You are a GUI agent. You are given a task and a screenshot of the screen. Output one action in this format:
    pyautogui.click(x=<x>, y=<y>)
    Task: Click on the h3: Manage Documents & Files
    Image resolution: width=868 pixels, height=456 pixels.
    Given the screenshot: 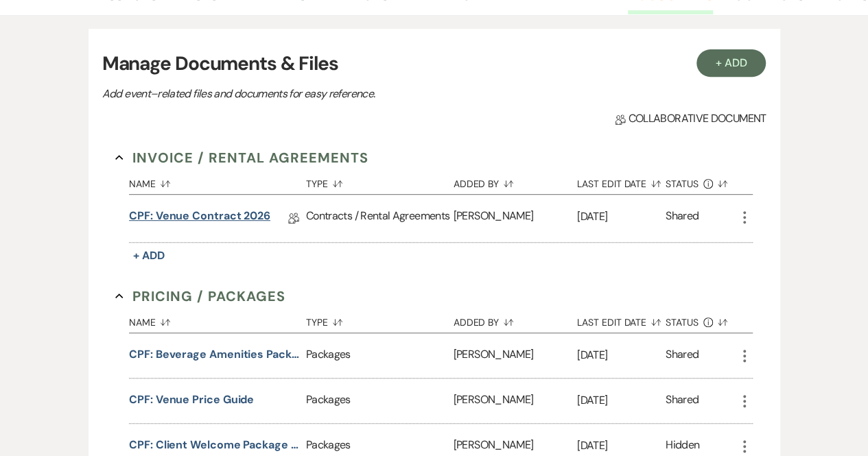 What is the action you would take?
    pyautogui.click(x=434, y=64)
    